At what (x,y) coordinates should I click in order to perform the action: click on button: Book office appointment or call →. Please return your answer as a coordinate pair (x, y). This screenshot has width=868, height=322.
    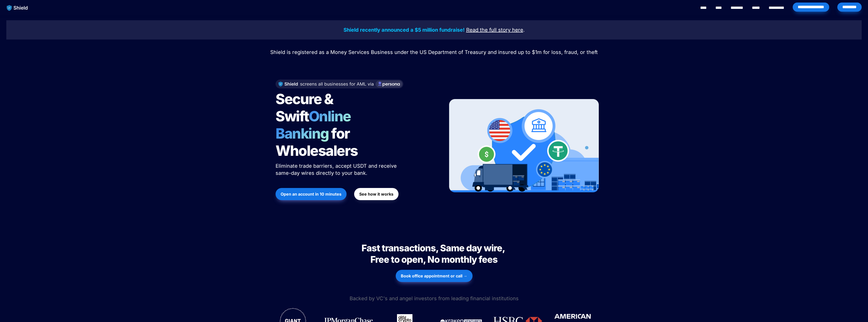
    Looking at the image, I should click on (434, 276).